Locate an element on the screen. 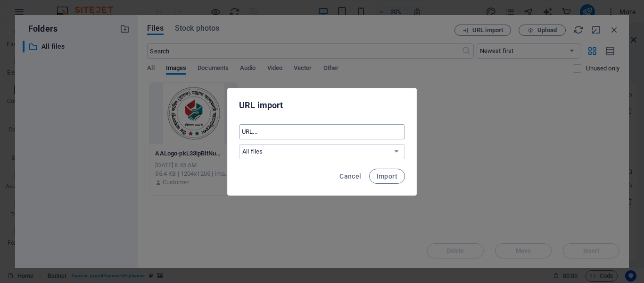  span: Import is located at coordinates (387, 176).